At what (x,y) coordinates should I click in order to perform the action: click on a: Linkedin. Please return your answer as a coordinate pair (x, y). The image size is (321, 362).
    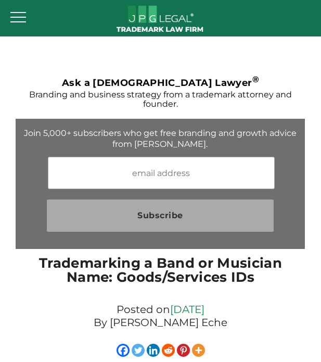
    Looking at the image, I should click on (153, 350).